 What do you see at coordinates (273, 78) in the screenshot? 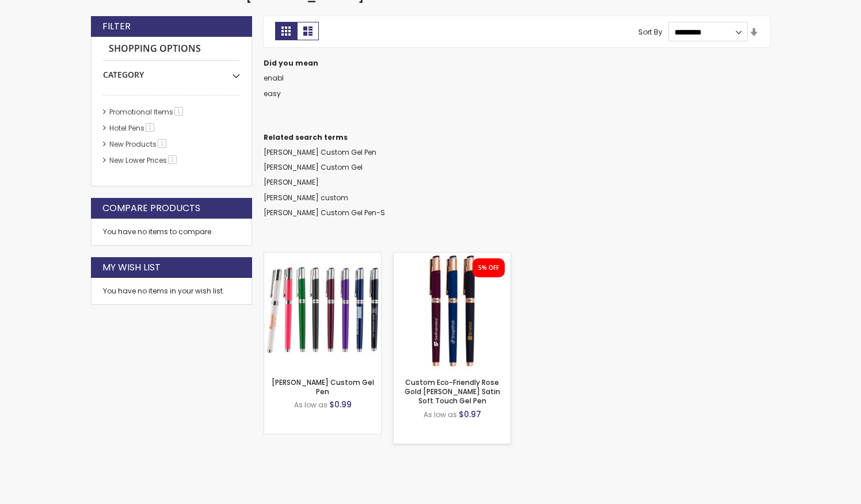
I see `a: enabl` at bounding box center [273, 78].